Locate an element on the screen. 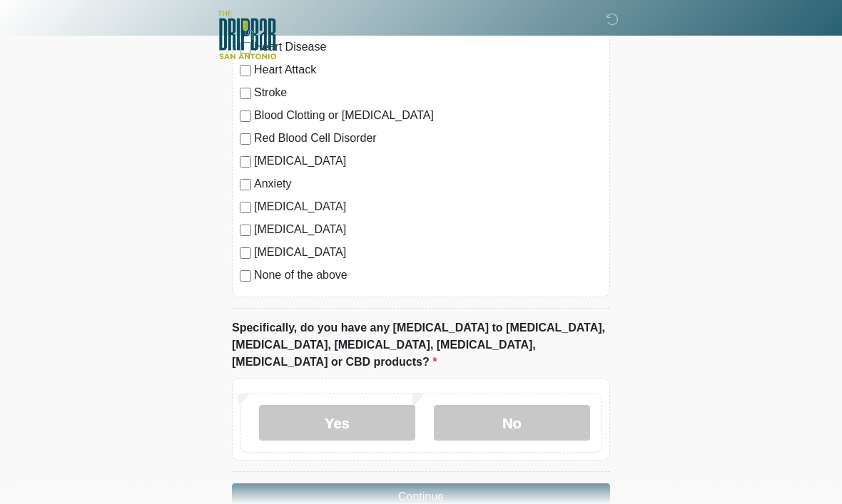 This screenshot has width=842, height=504. label: None of the above is located at coordinates (428, 275).